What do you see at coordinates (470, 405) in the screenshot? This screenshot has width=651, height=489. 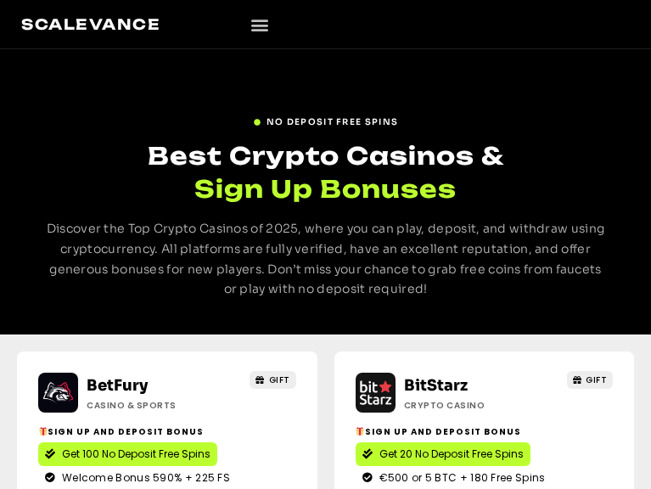 I see `h2: Crypto Casino` at bounding box center [470, 405].